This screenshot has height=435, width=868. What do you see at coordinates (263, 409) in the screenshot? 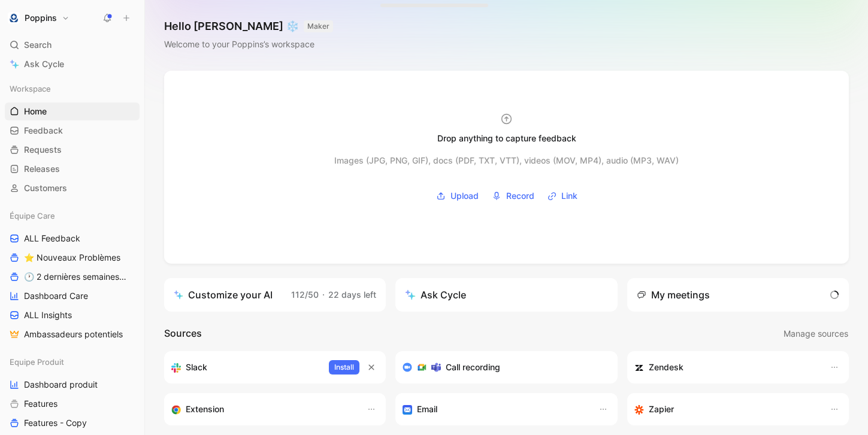
I see `div: Capture feedback from anywhere on the web` at bounding box center [263, 409].